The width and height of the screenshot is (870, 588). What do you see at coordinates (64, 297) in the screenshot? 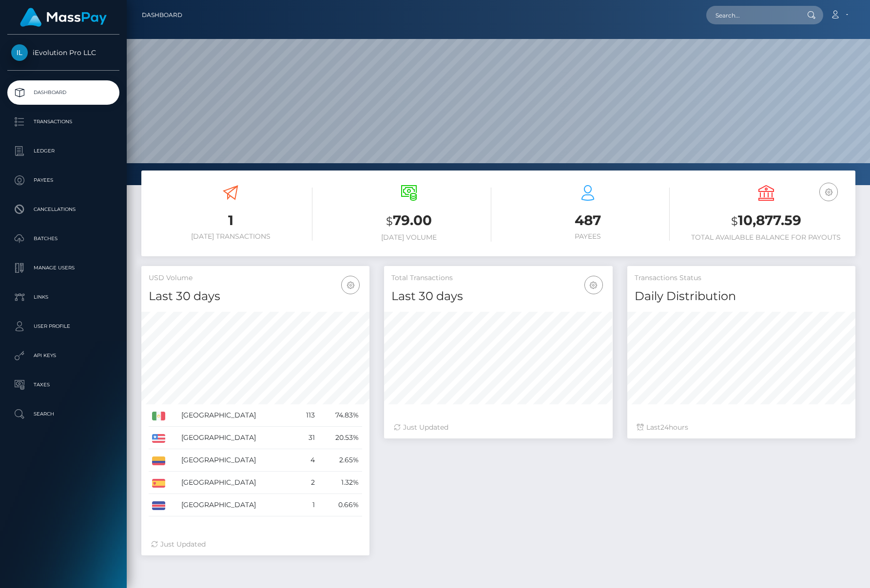
I see `p: Links` at bounding box center [64, 297].